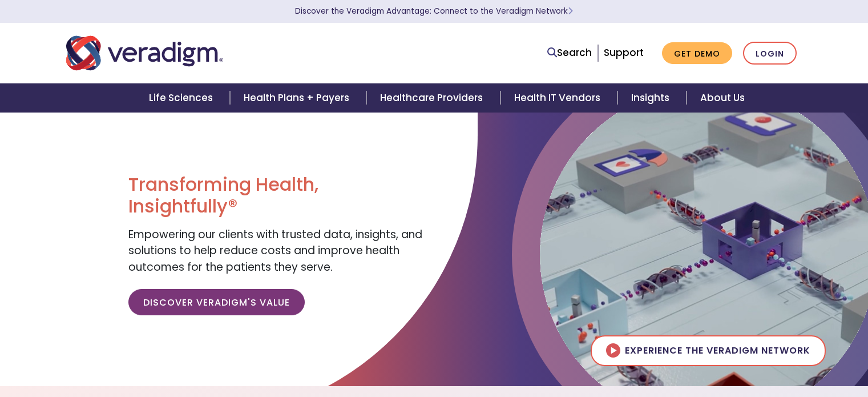  Describe the element at coordinates (145, 53) in the screenshot. I see `a: Veradigm logo` at that location.